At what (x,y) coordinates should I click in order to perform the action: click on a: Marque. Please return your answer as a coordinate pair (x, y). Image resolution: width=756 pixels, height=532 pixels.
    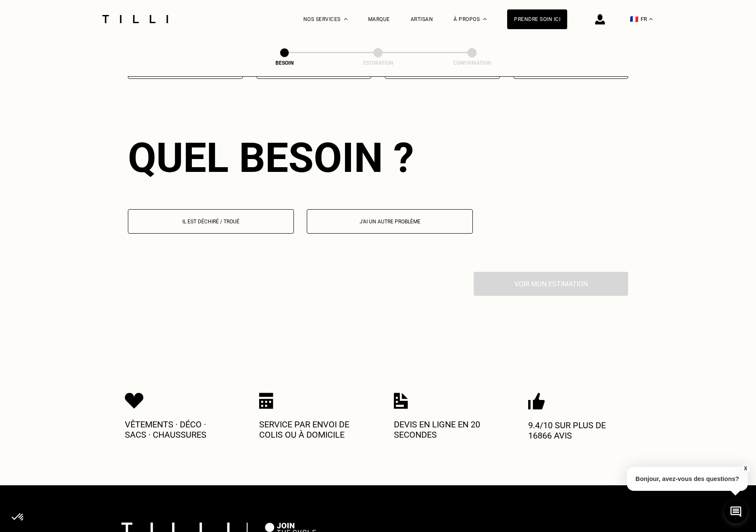
    Looking at the image, I should click on (379, 20).